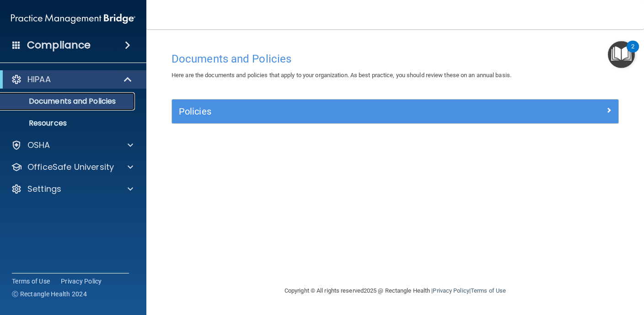  I want to click on a: HIPAA, so click(72, 80).